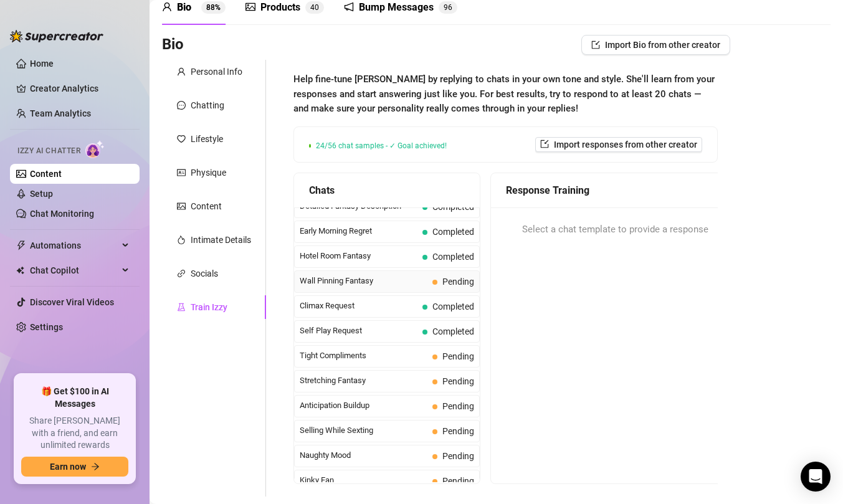 The height and width of the screenshot is (504, 843). What do you see at coordinates (450, 8) in the screenshot?
I see `span: 6` at bounding box center [450, 8].